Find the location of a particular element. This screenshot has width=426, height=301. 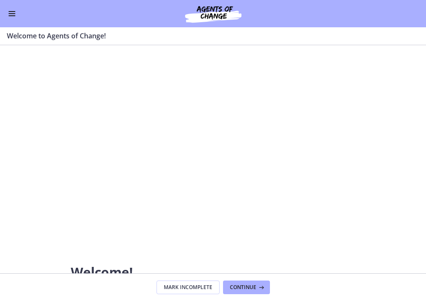

button: Enable menu is located at coordinates (12, 14).